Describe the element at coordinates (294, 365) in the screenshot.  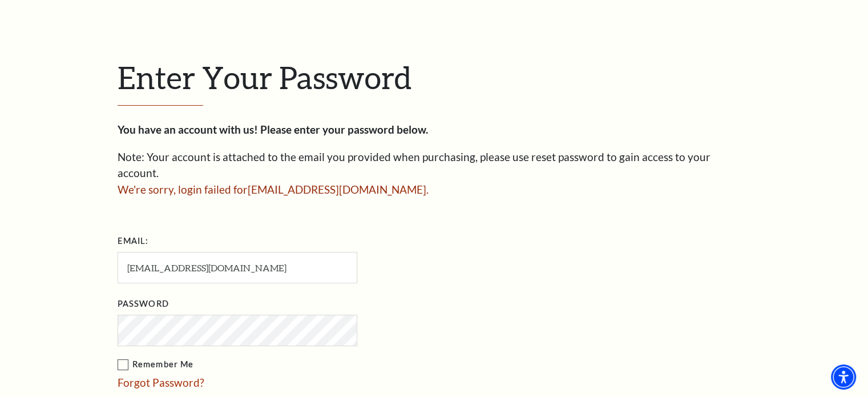
I see `label: Remember Me` at that location.